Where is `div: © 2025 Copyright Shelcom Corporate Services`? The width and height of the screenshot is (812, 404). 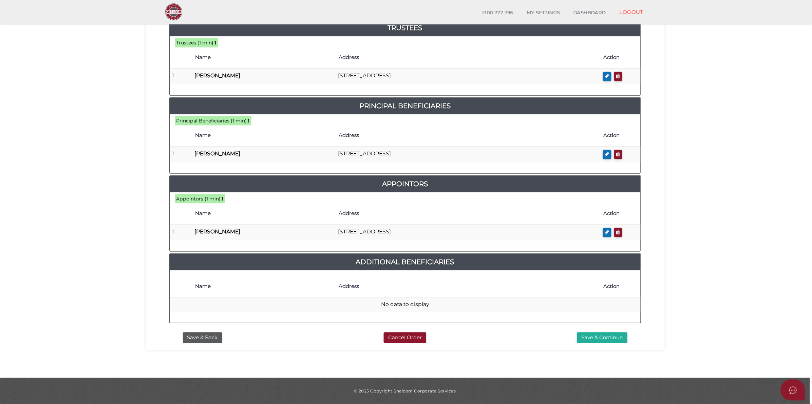
div: © 2025 Copyright Shelcom Corporate Services is located at coordinates (405, 391).